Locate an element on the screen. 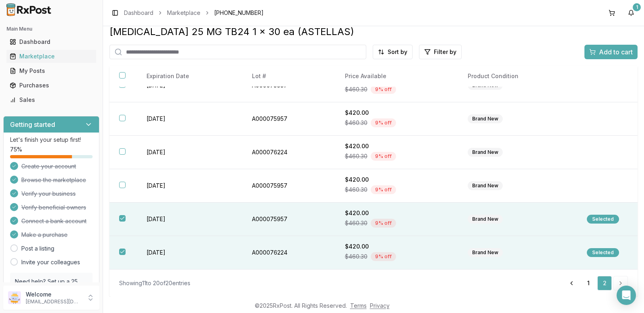  a: Purchases is located at coordinates (51, 85).